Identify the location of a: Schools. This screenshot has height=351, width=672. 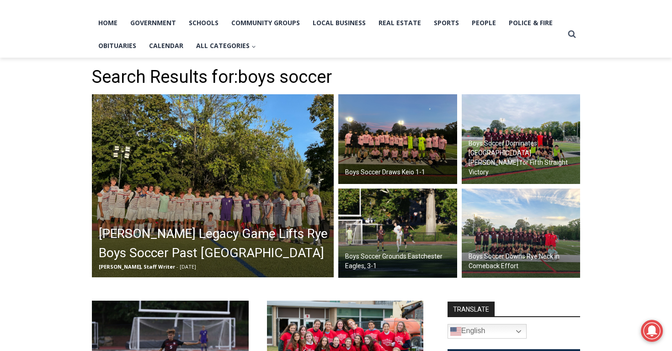
(203, 23).